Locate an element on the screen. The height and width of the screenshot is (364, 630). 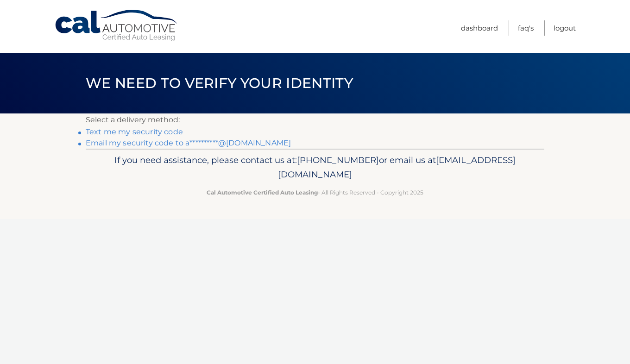
p: Select a delivery method: is located at coordinates (315, 120).